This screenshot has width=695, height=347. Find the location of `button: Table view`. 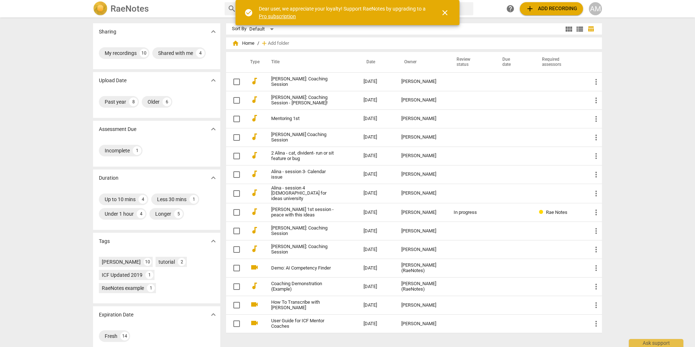

button: Table view is located at coordinates (591, 29).